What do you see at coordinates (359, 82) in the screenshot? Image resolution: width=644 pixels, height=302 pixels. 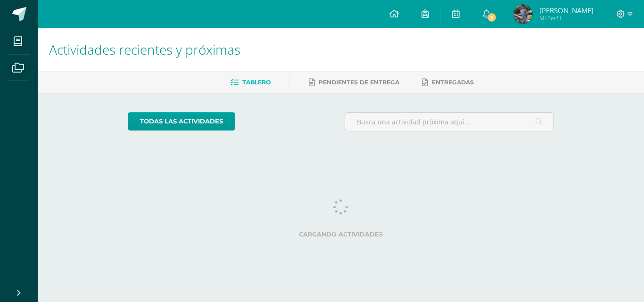 I see `span: Pendientes de entrega` at bounding box center [359, 82].